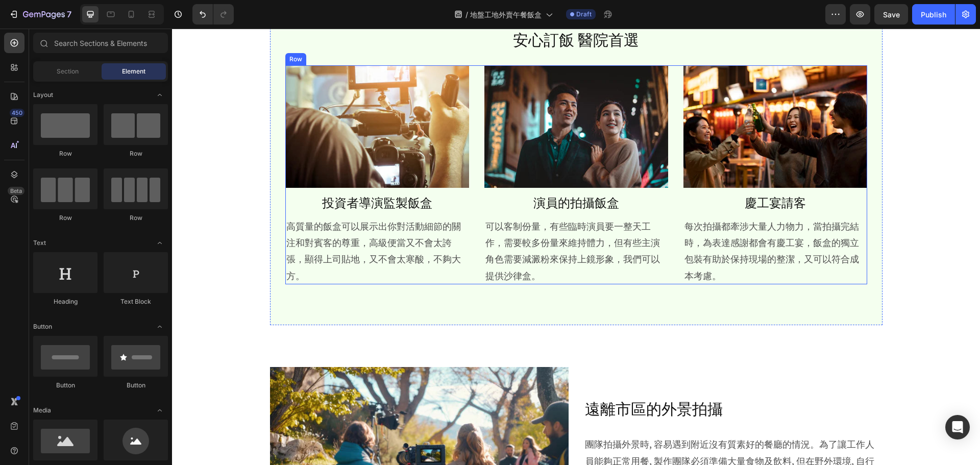 The width and height of the screenshot is (980, 465). I want to click on span: Media, so click(42, 410).